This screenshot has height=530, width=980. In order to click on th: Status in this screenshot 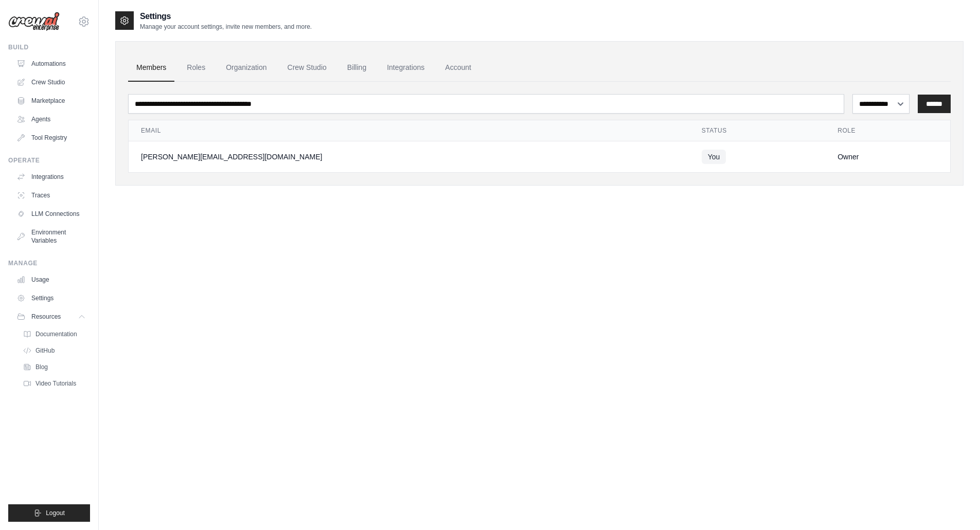, I will do `click(757, 131)`.